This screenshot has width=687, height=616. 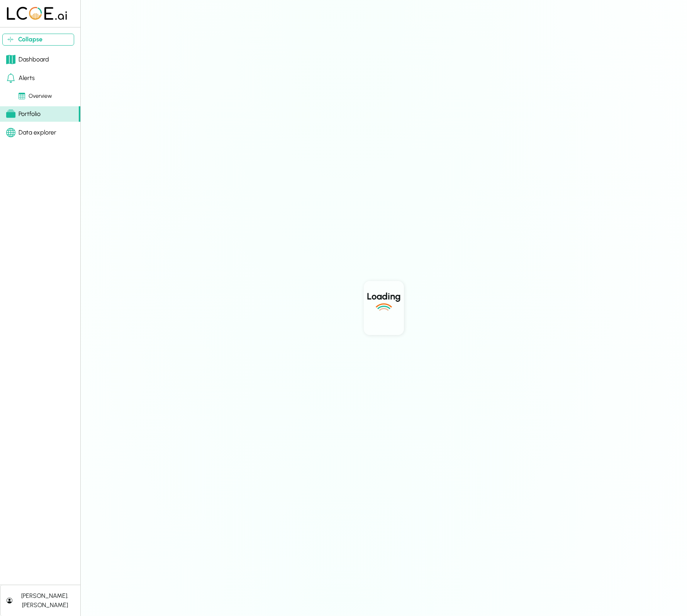 I want to click on div: Portfolio, so click(x=23, y=114).